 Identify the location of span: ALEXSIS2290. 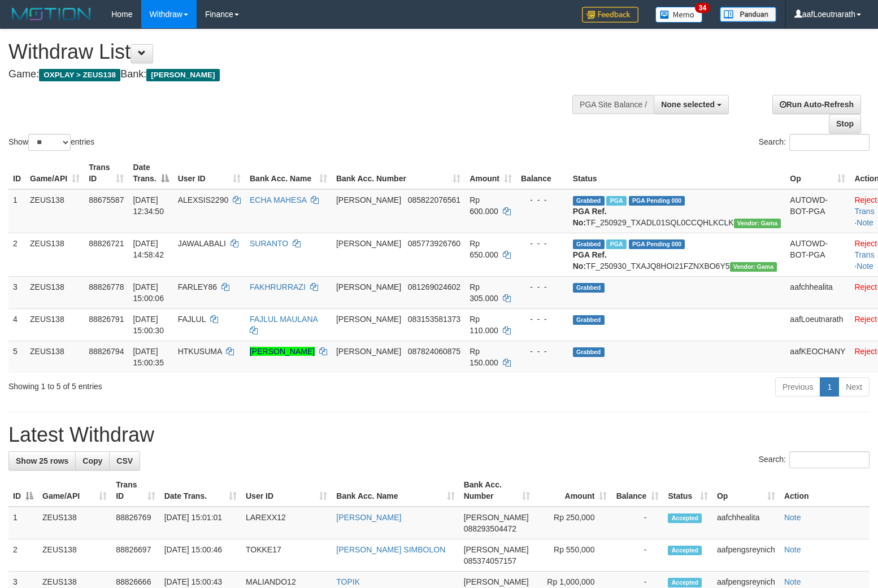
(203, 200).